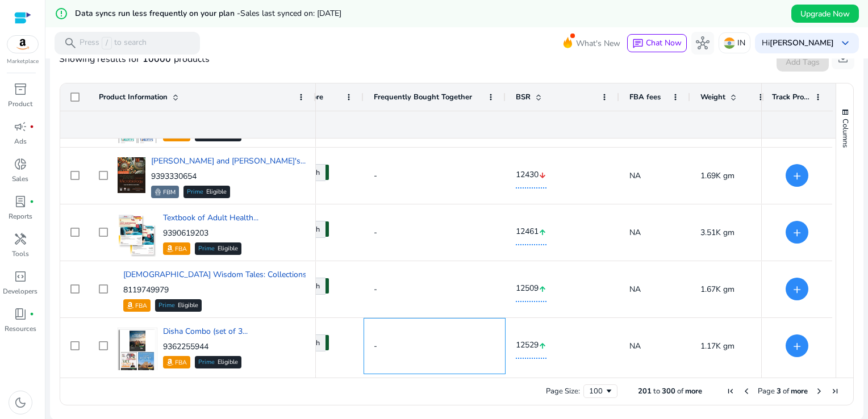  Describe the element at coordinates (542, 176) in the screenshot. I see `mat-icon: arrow_downward` at that location.